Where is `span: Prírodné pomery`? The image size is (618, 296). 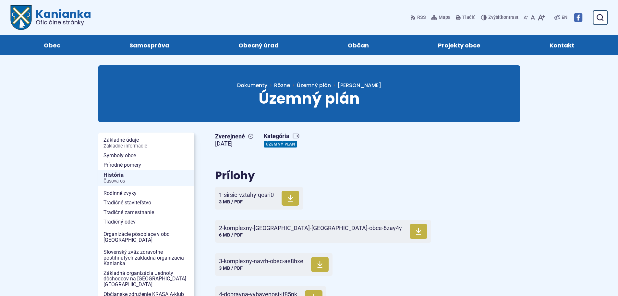 span: Prírodné pomery is located at coordinates (146, 165).